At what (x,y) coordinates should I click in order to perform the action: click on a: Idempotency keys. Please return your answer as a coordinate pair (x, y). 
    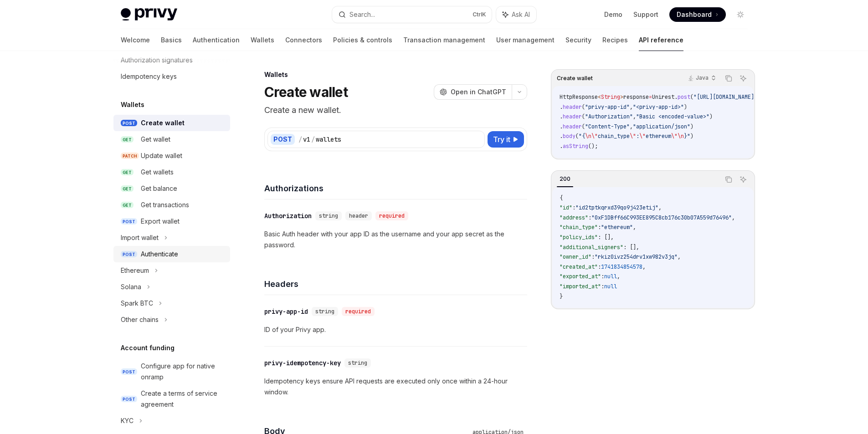
    Looking at the image, I should click on (172, 76).